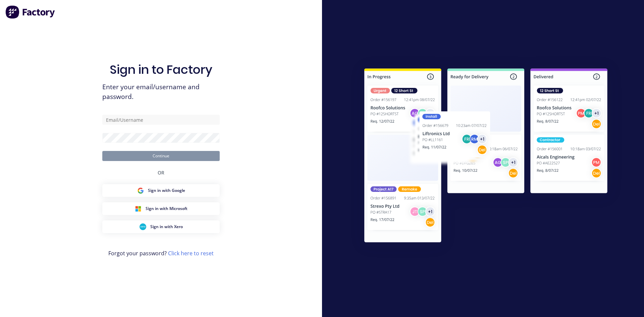 This screenshot has width=644, height=317. What do you see at coordinates (161, 254) in the screenshot?
I see `span: Forgot your password?` at bounding box center [161, 254].